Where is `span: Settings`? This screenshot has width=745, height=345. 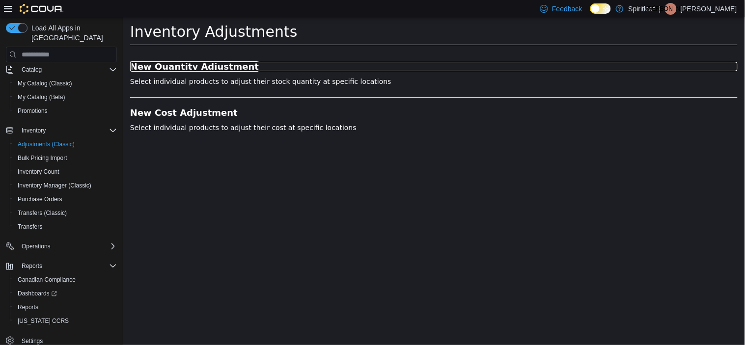
span: Settings is located at coordinates (32, 341).